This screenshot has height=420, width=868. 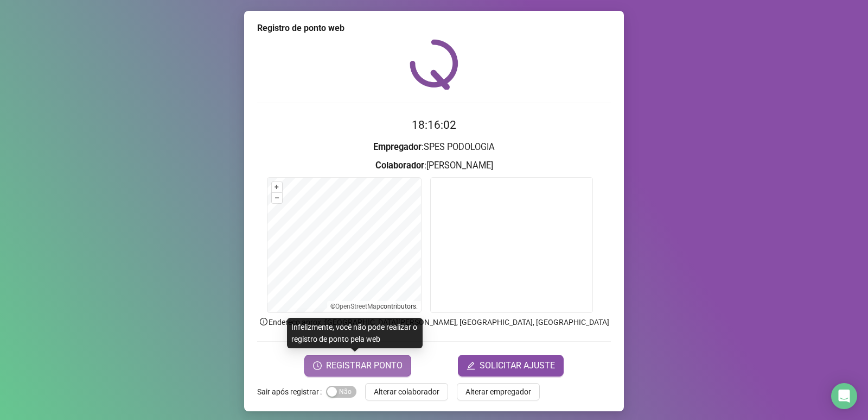 What do you see at coordinates (517, 365) in the screenshot?
I see `span: SOLICITAR AJUSTE` at bounding box center [517, 365].